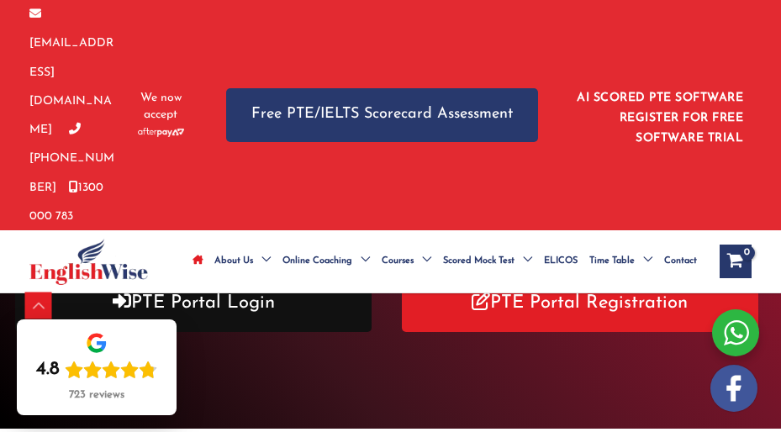 This screenshot has height=432, width=781. What do you see at coordinates (382, 114) in the screenshot?
I see `a: Free PTE/IELTS Scorecard Assessment` at bounding box center [382, 114].